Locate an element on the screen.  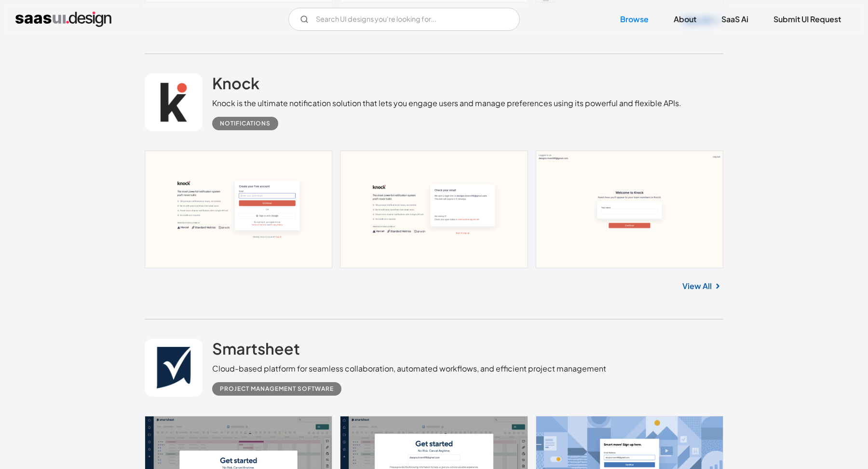
a: About is located at coordinates (685, 19).